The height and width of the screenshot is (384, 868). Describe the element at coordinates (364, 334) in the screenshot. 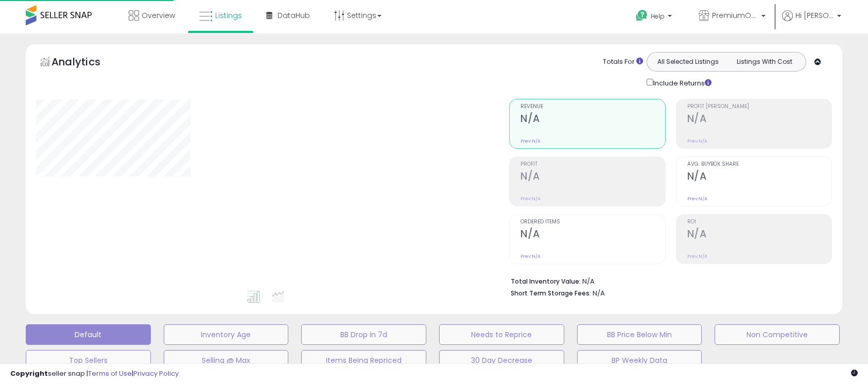

I see `button: BB Drop in 7d` at that location.